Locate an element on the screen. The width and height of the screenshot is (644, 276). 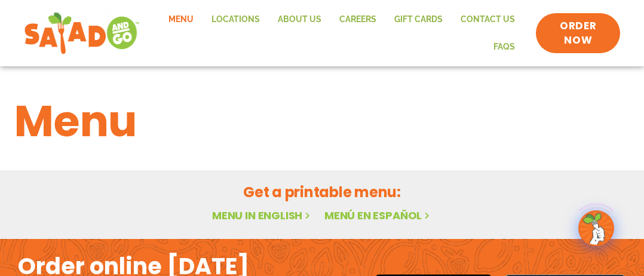
span: ORDER NOW is located at coordinates (577, 34).